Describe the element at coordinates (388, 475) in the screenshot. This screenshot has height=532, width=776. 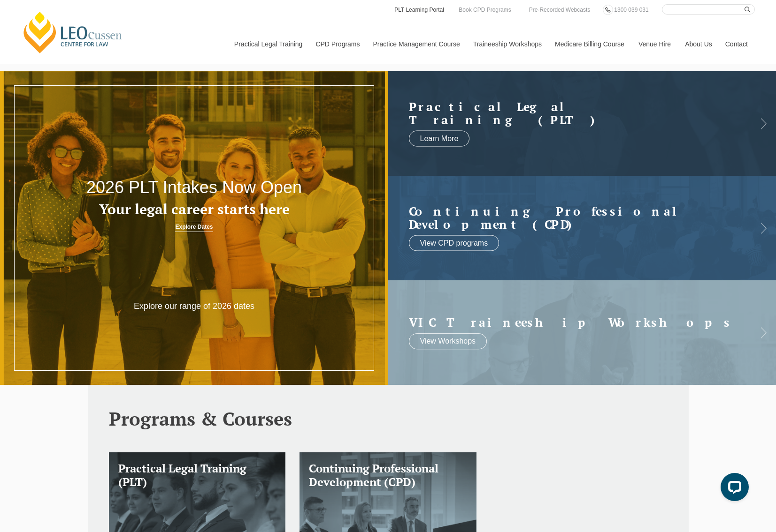
I see `h3: Continuing Professional Development (CPD)` at that location.